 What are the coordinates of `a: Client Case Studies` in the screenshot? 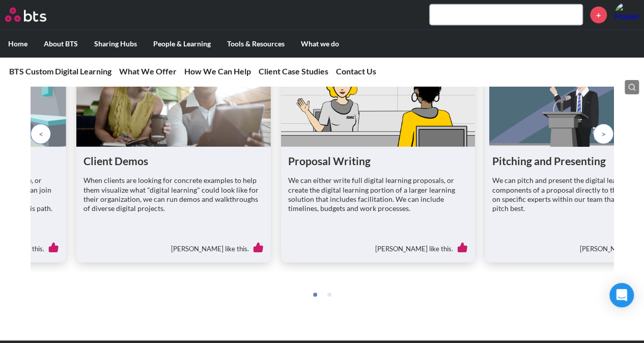 It's located at (293, 71).